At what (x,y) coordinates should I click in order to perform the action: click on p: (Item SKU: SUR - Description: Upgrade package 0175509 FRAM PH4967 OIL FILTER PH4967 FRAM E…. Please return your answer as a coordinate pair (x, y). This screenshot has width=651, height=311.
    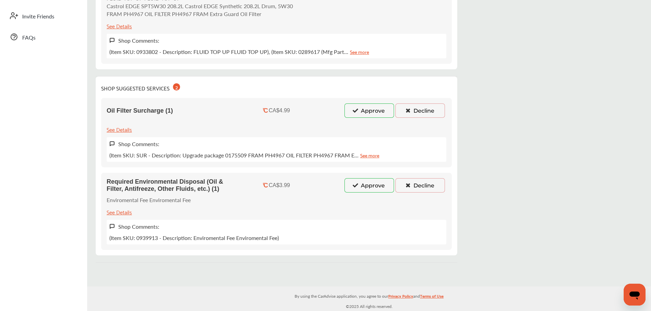
    Looking at the image, I should click on (244, 155).